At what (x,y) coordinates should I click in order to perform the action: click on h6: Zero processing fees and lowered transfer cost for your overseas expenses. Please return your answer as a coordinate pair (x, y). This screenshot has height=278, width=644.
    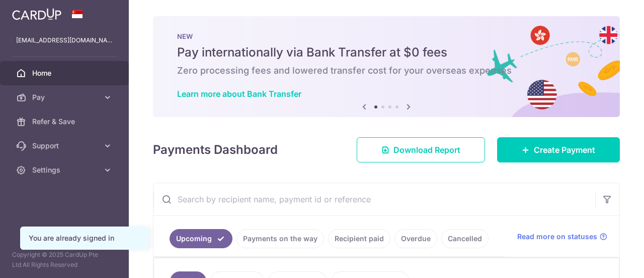
    Looking at the image, I should click on (386, 70).